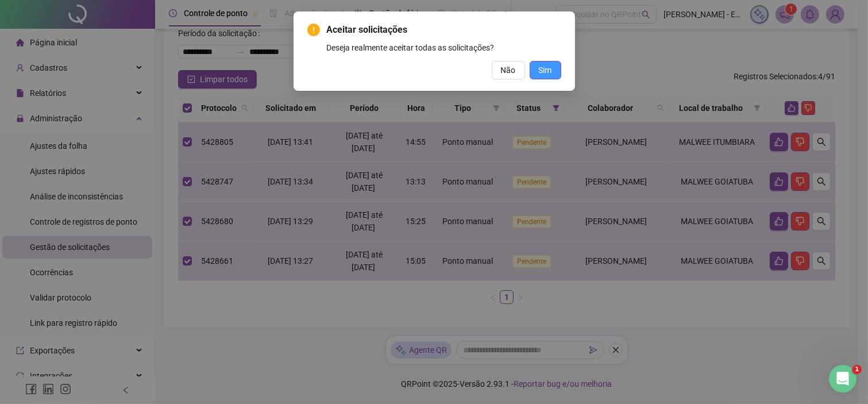  What do you see at coordinates (545, 70) in the screenshot?
I see `button: Sim` at bounding box center [545, 70].